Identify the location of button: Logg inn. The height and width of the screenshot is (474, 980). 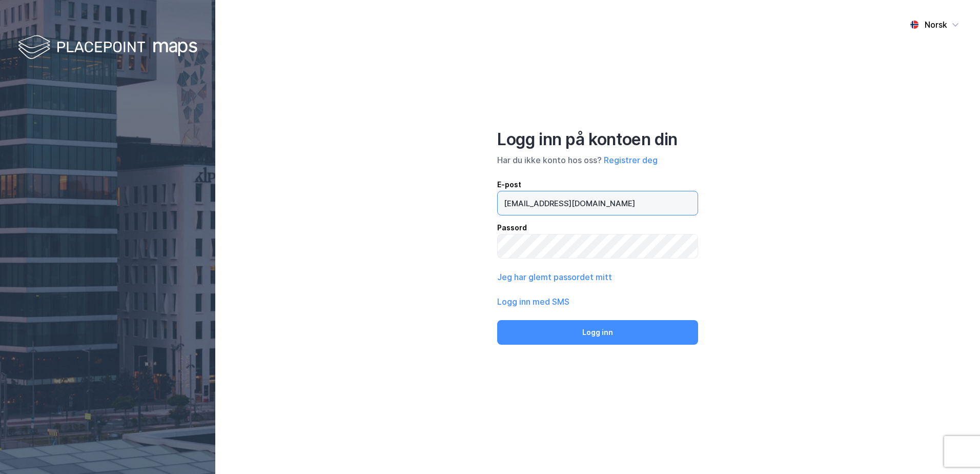
(598, 332).